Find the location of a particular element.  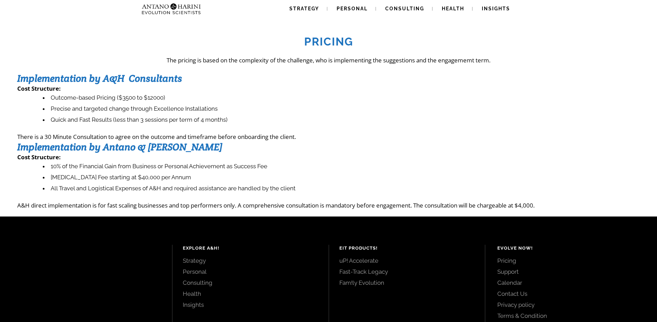

span: Personal is located at coordinates (352, 9).